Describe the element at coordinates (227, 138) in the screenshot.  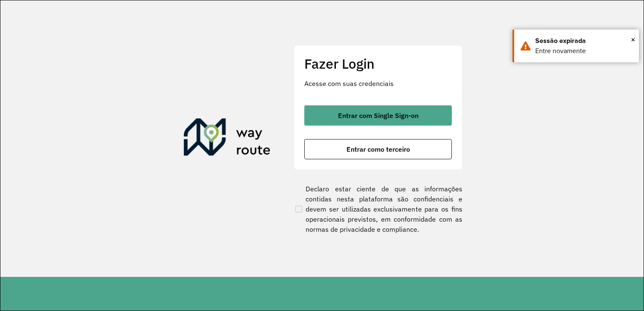
I see `img: Roteirizador AmbevTech` at that location.